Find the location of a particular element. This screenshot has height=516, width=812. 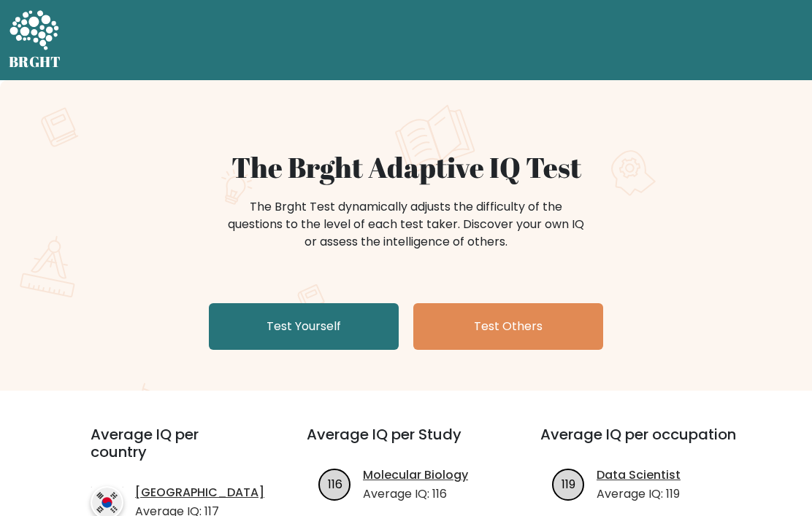

h5: BRGHT is located at coordinates (35, 62).